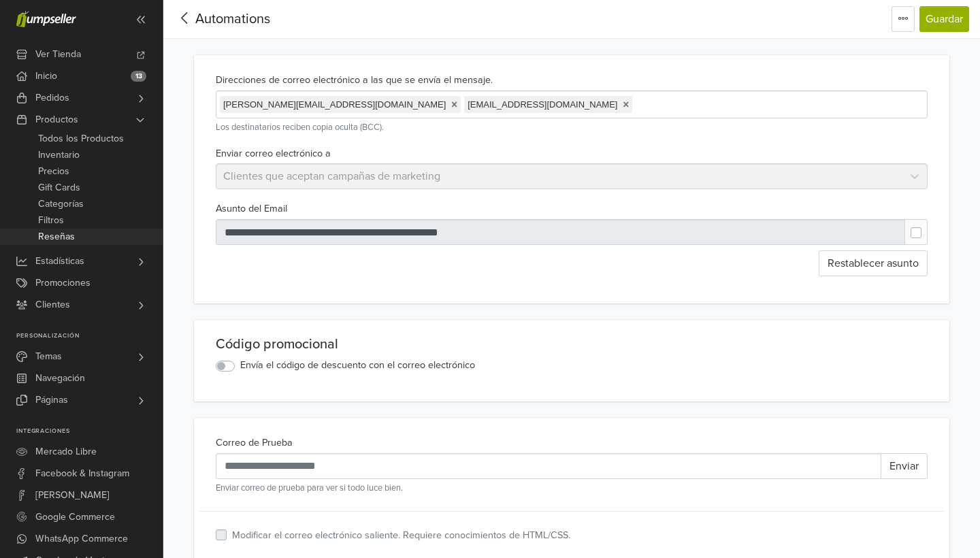  I want to click on span: Promociones, so click(63, 283).